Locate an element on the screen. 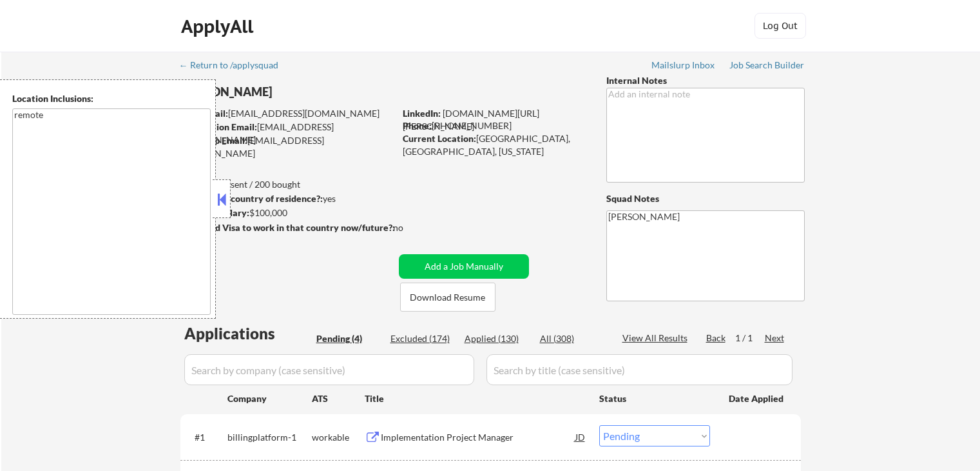  div: Company is located at coordinates (269, 398).